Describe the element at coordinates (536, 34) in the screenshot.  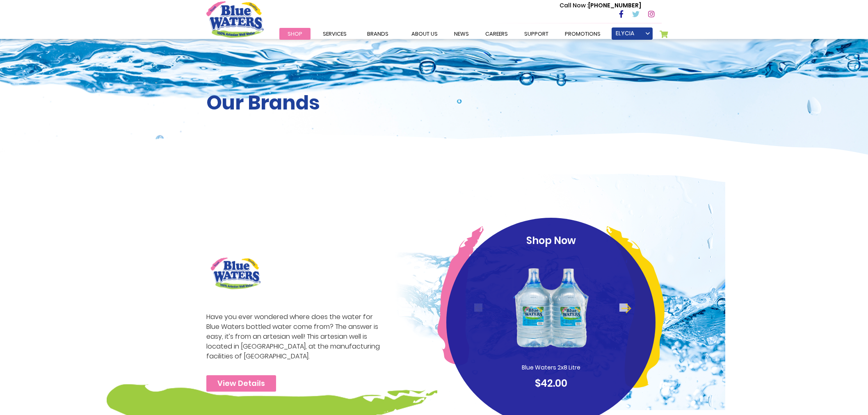
I see `a: support` at that location.